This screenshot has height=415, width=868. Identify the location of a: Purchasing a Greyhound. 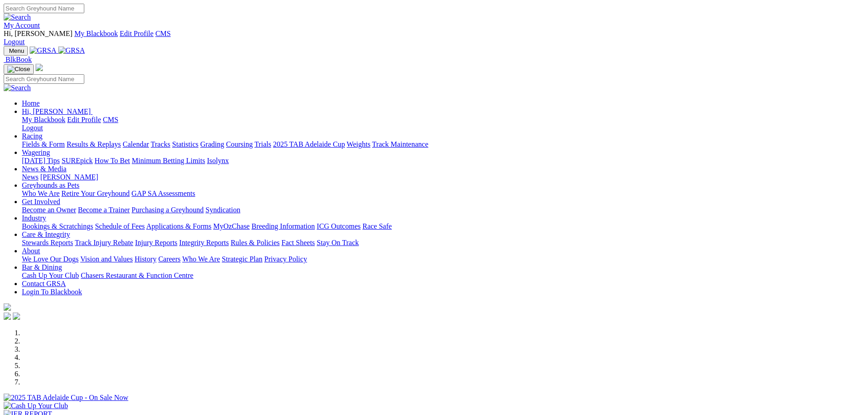
(168, 210).